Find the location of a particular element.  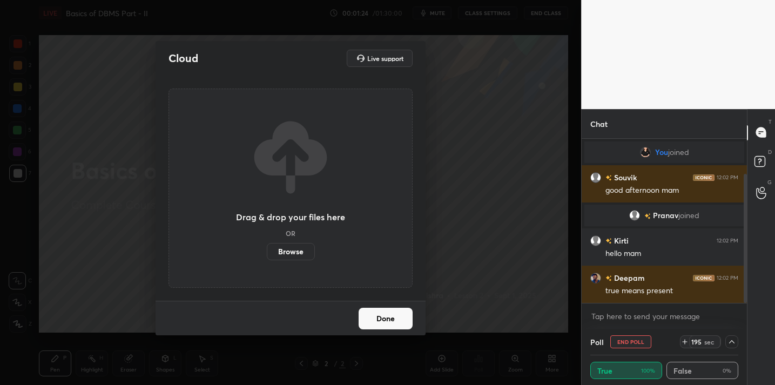

h2: Cloud is located at coordinates (183, 58).